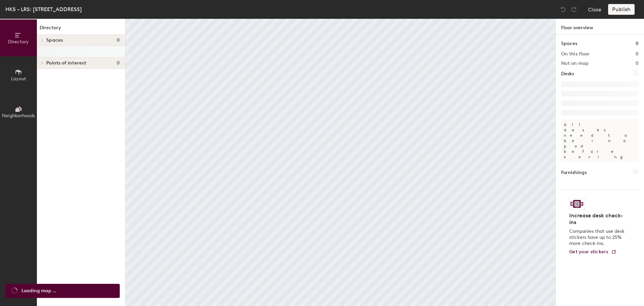  Describe the element at coordinates (568, 74) in the screenshot. I see `h1: Desks` at that location.